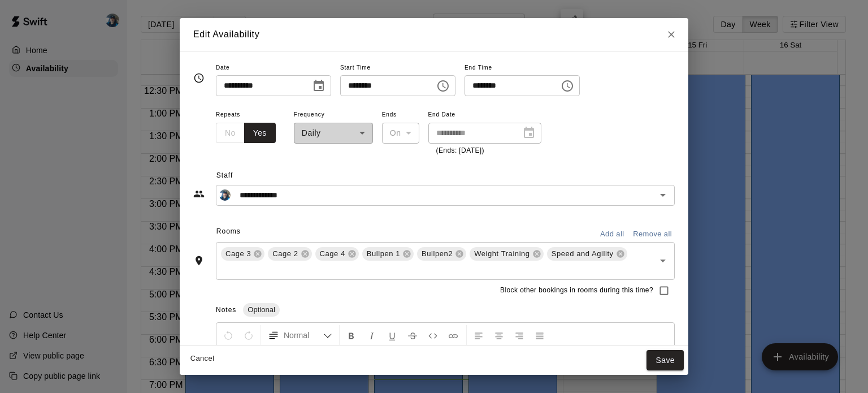 The height and width of the screenshot is (393, 868). Describe the element at coordinates (522, 67) in the screenshot. I see `span: End Time` at that location.